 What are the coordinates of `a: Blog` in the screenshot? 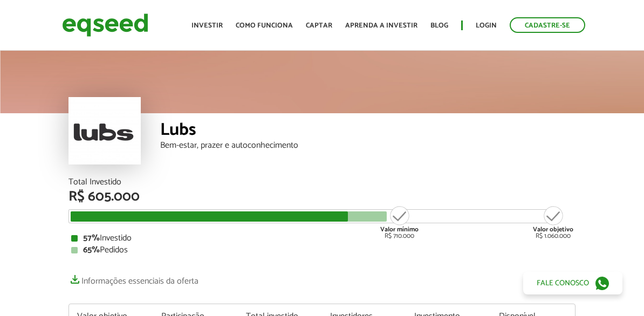 It's located at (439, 25).